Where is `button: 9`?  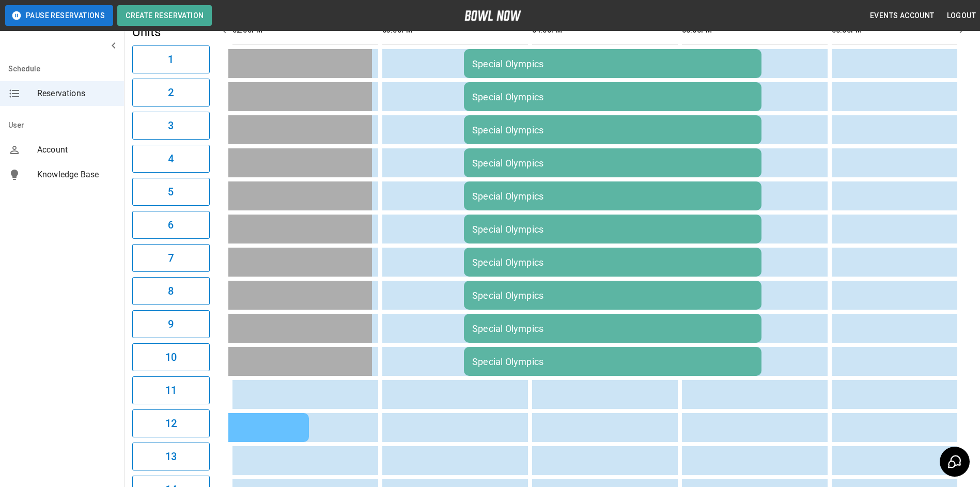 button: 9 is located at coordinates (171, 324).